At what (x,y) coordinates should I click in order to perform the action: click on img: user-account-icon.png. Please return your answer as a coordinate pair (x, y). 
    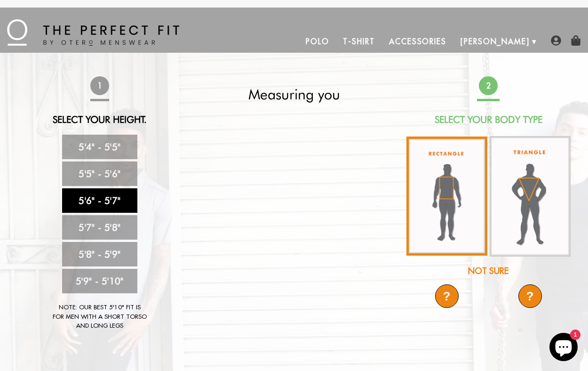
    Looking at the image, I should click on (556, 40).